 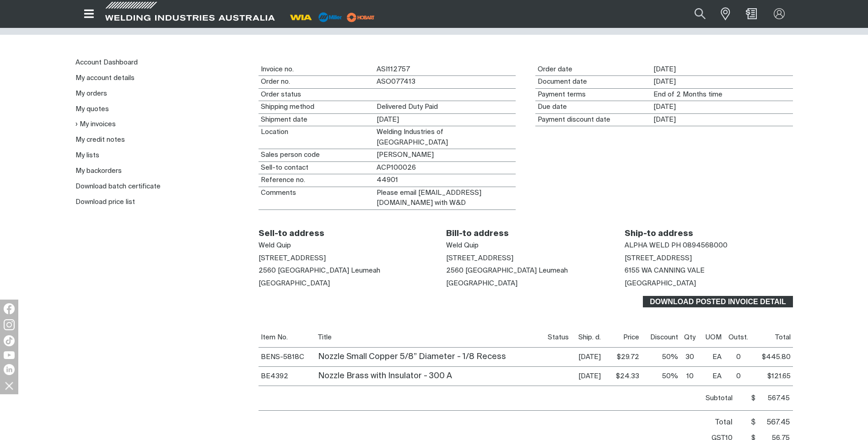 What do you see at coordinates (593, 95) in the screenshot?
I see `dt: Payment terms` at bounding box center [593, 95].